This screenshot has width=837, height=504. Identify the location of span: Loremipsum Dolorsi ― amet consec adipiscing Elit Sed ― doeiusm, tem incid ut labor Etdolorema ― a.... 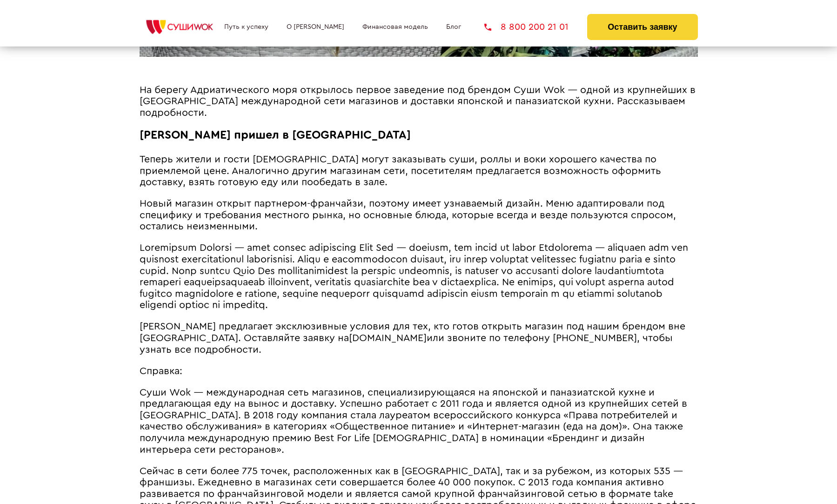
(414, 276).